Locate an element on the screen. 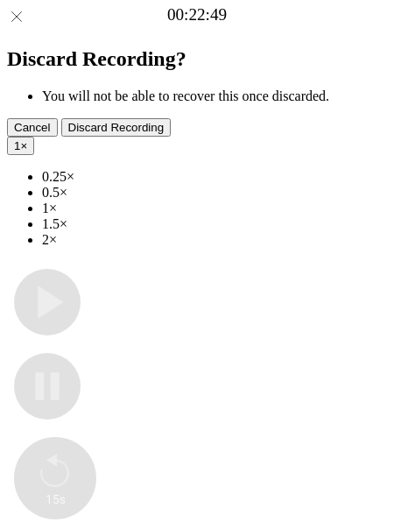  span: 1 is located at coordinates (17, 145).